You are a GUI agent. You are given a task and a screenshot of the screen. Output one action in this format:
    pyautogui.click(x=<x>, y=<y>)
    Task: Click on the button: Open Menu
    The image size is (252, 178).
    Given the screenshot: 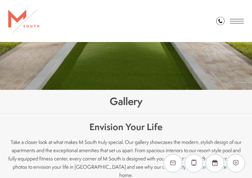 What is the action you would take?
    pyautogui.click(x=237, y=21)
    